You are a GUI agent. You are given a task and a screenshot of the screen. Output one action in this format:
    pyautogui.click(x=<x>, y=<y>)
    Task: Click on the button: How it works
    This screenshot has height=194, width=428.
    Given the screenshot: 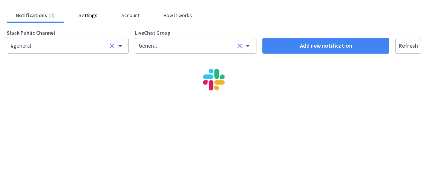 What is the action you would take?
    pyautogui.click(x=178, y=15)
    